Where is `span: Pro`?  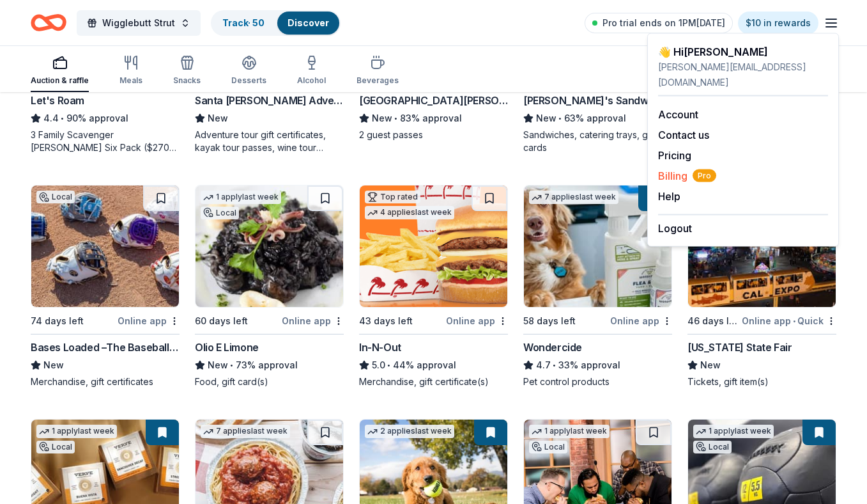 span: Pro is located at coordinates (705, 176).